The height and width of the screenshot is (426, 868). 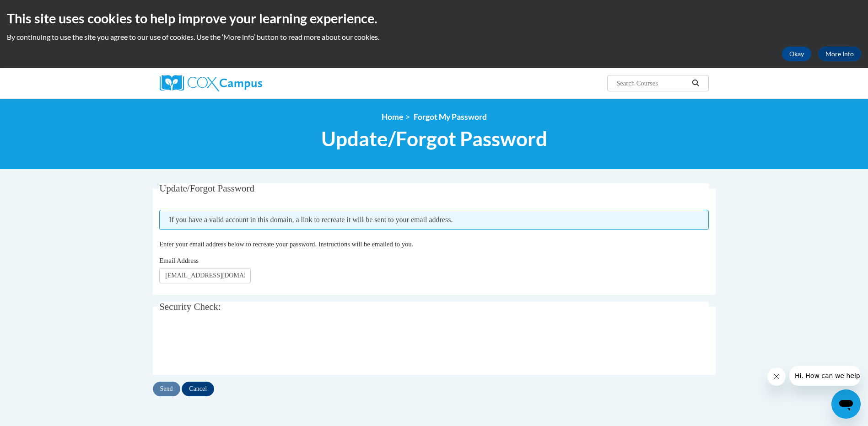 What do you see at coordinates (392, 116) in the screenshot?
I see `a: Home` at bounding box center [392, 116].